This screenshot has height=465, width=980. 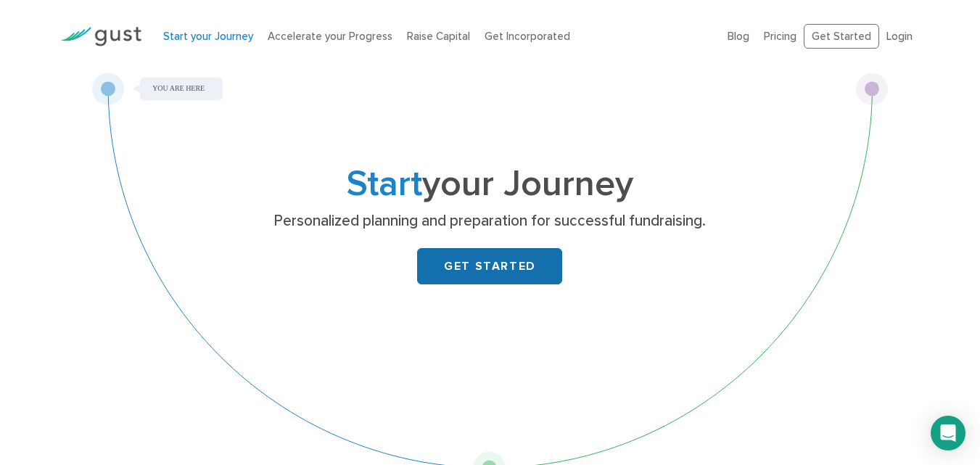 I want to click on a: Raise Capital, so click(x=438, y=37).